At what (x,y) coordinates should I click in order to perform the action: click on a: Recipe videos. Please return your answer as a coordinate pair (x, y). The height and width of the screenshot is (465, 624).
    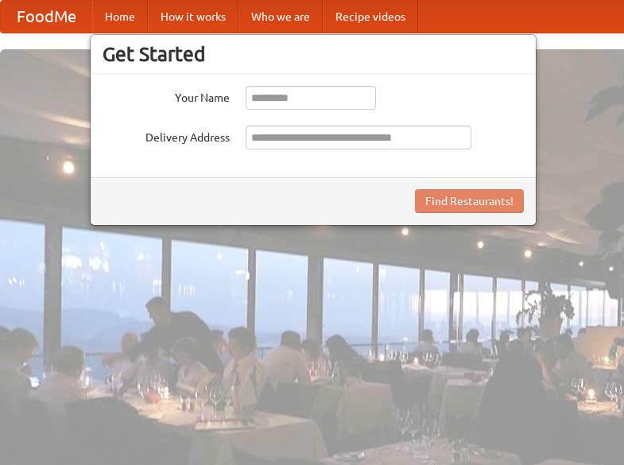
    Looking at the image, I should click on (371, 17).